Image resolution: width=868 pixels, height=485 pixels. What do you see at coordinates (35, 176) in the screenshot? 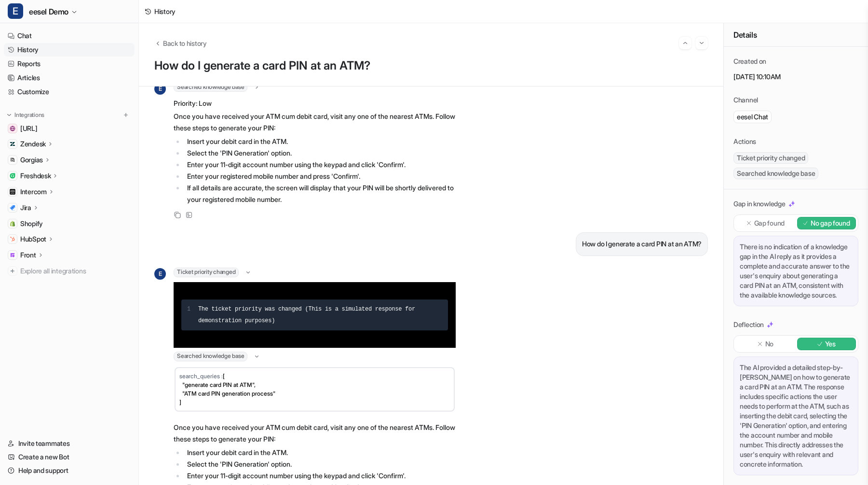
I see `p: Freshdesk` at bounding box center [35, 176].